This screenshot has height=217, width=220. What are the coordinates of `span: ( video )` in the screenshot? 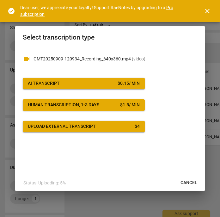 It's located at (138, 59).